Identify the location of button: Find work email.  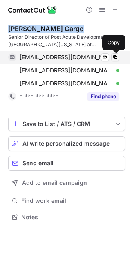
(67, 201).